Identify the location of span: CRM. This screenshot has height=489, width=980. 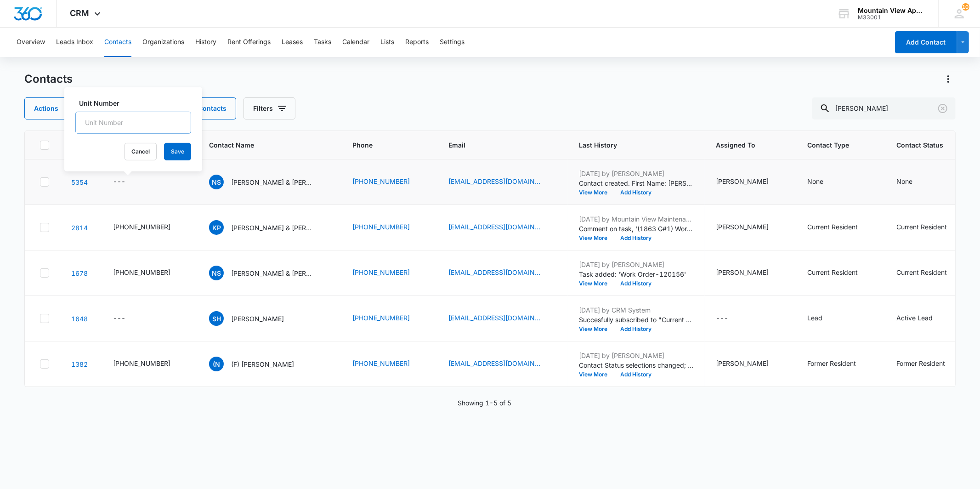
(80, 13).